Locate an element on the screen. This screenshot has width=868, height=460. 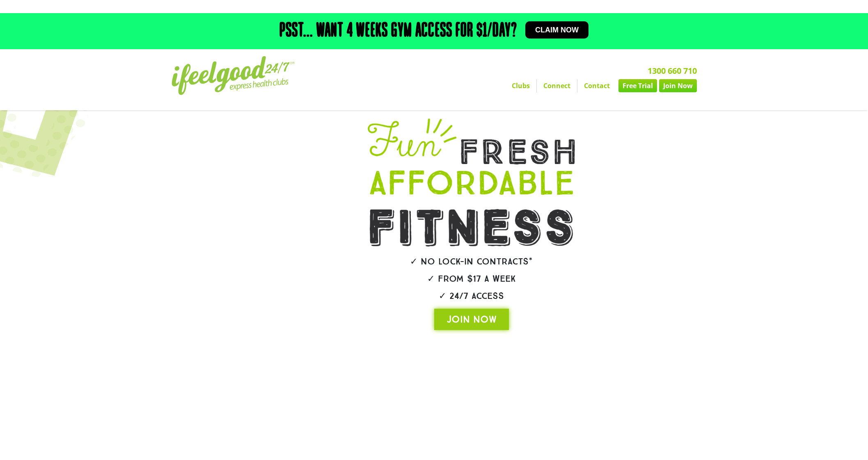
a: Claim now is located at coordinates (557, 30).